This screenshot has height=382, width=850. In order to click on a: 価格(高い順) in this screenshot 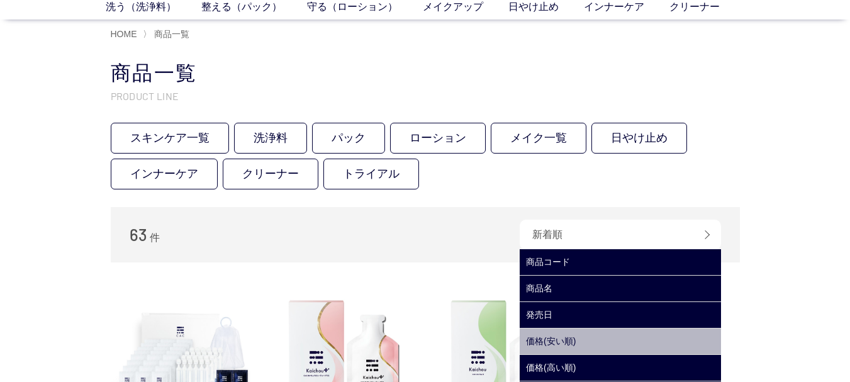, I will do `click(620, 367)`.